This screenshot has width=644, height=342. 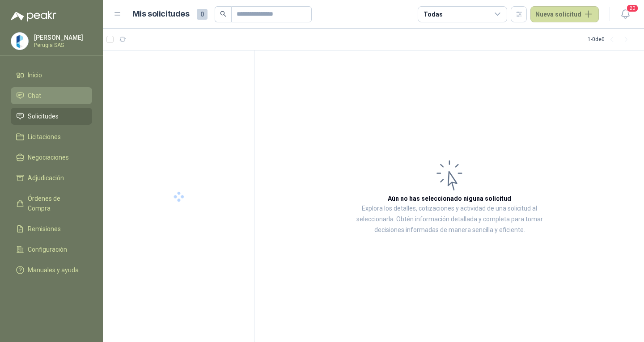 I want to click on a: Inicio, so click(x=52, y=75).